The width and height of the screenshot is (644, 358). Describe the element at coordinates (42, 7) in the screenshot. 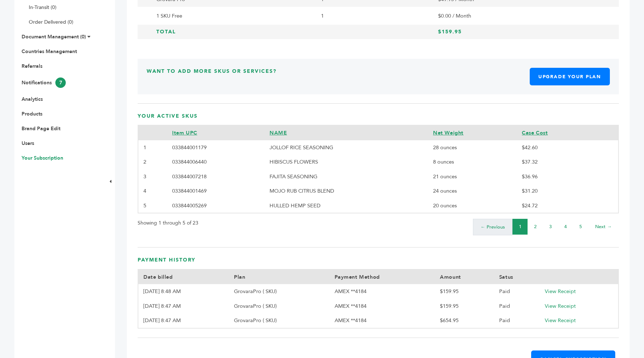

I see `a: In-Transit (0)` at that location.